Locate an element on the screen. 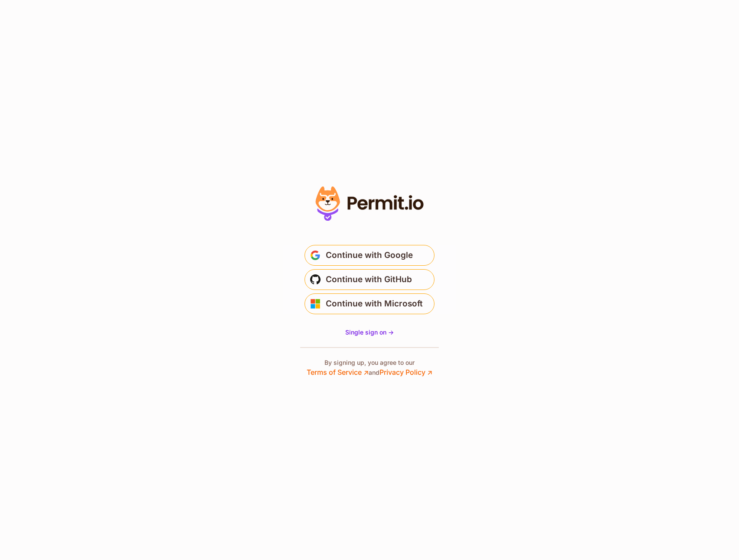 The height and width of the screenshot is (560, 739). a: Terms of Service ↗ is located at coordinates (338, 372).